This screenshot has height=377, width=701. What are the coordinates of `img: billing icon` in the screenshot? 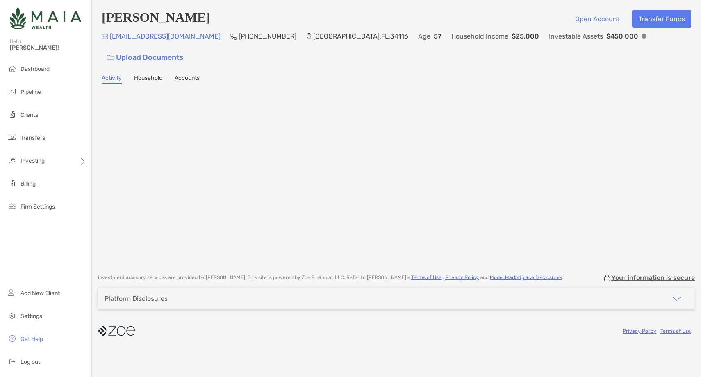 It's located at (12, 183).